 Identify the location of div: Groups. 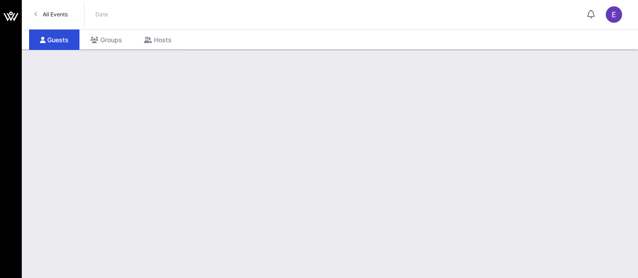
(106, 39).